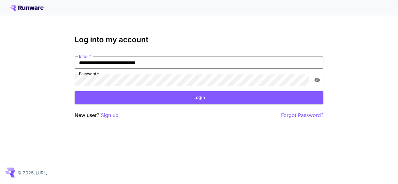 The height and width of the screenshot is (184, 398). Describe the element at coordinates (89, 74) in the screenshot. I see `label: Password` at that location.